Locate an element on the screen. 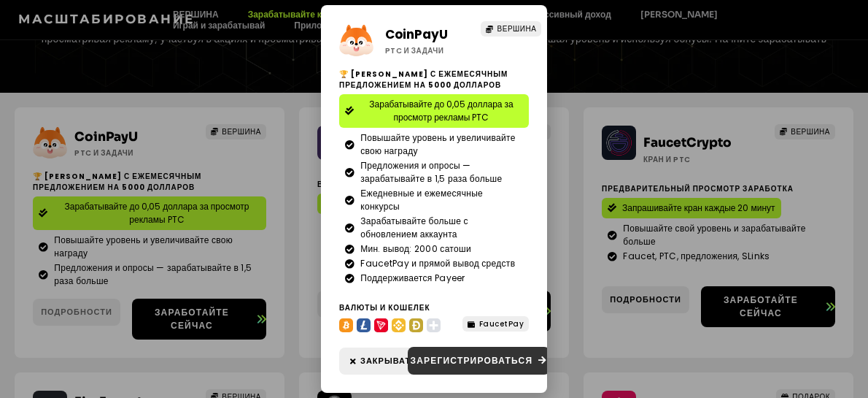  font: FaucetPay и прямой вывод средств is located at coordinates (437, 262).